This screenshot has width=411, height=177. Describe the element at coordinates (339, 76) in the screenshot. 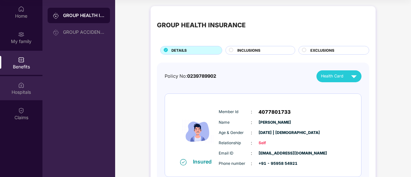

I see `button: Health Card` at that location.